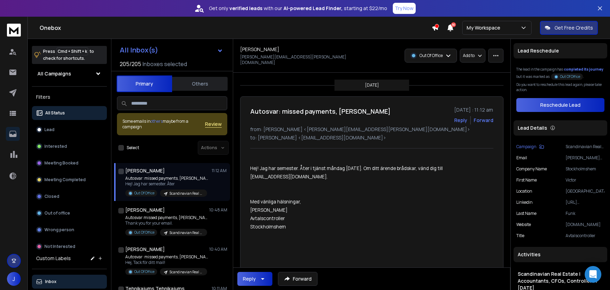 Image resolution: width=610 pixels, height=290 pixels. Describe the element at coordinates (469, 56) in the screenshot. I see `p: Add to` at that location.